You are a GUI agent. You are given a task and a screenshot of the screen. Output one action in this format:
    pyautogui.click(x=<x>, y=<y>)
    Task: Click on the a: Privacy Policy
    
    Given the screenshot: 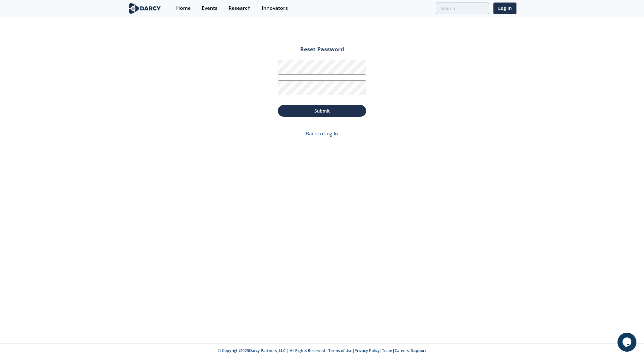 What is the action you would take?
    pyautogui.click(x=367, y=350)
    